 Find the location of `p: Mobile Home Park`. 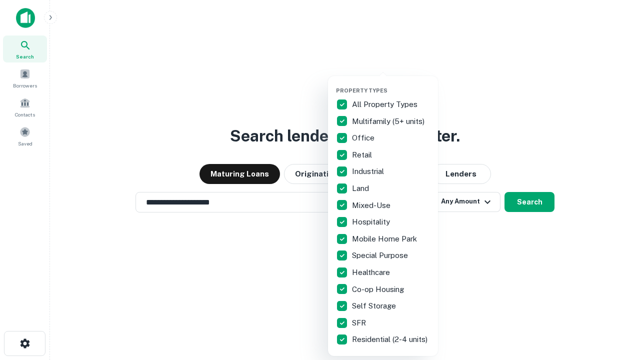

p: Mobile Home Park is located at coordinates (385, 239).